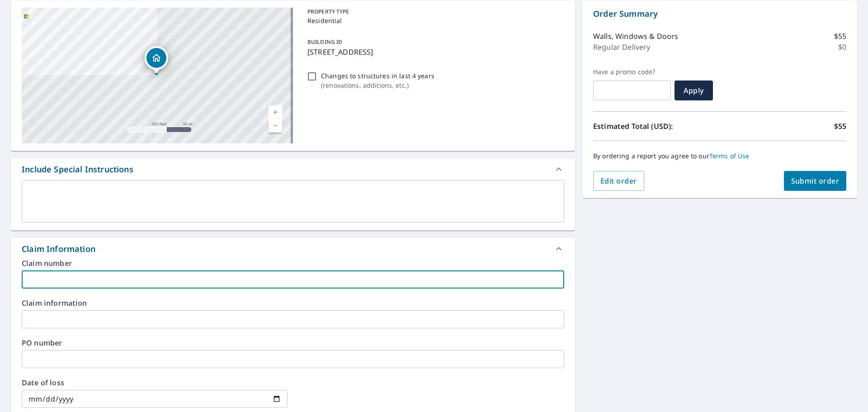 This screenshot has width=868, height=412. Describe the element at coordinates (434, 20) in the screenshot. I see `p: Residential` at that location.